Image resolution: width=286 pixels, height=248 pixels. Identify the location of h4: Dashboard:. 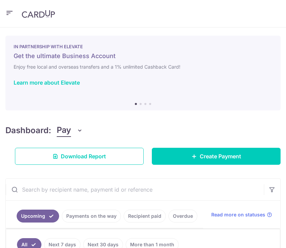
(28, 131).